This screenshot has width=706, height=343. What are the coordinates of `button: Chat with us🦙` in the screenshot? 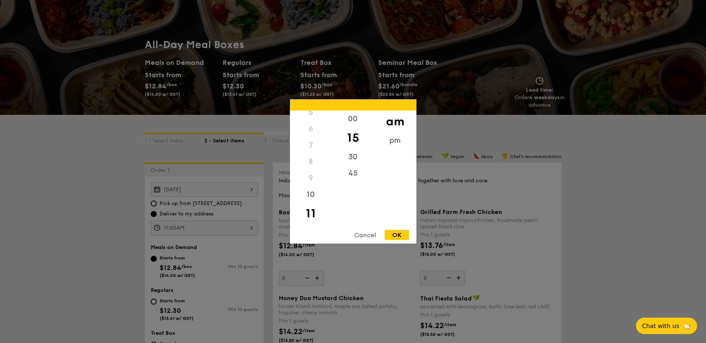 It's located at (667, 325).